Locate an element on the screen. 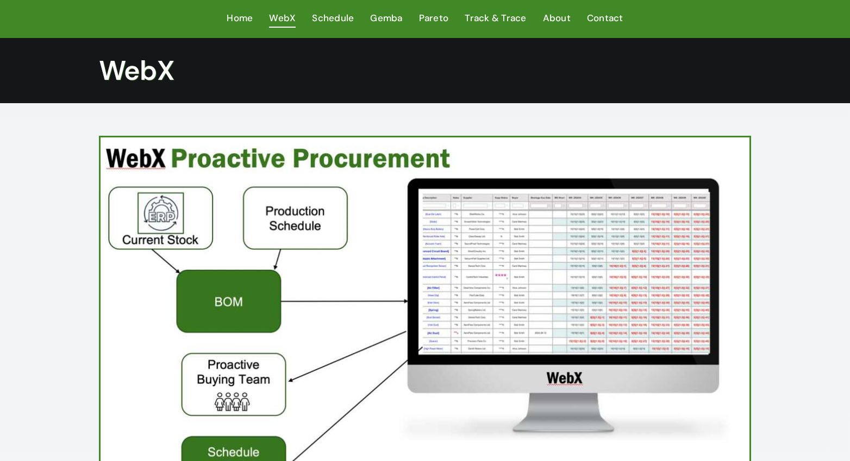 The height and width of the screenshot is (461, 850). a: Contact is located at coordinates (605, 18).